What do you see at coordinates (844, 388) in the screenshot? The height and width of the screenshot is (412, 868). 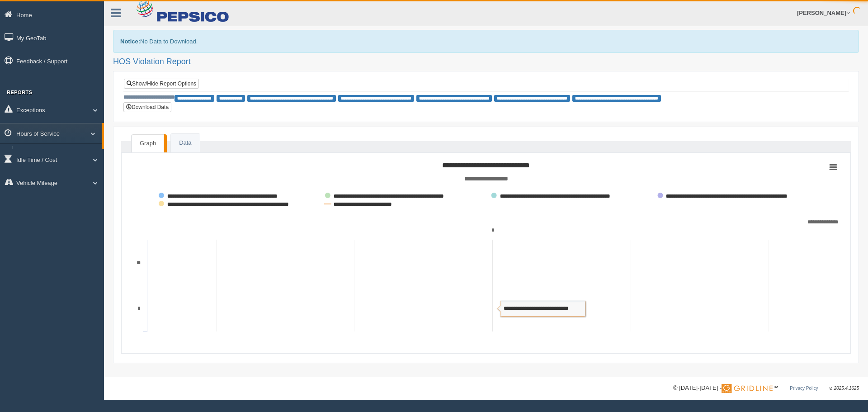 I see `span: v. 2025.4.1625` at bounding box center [844, 388].